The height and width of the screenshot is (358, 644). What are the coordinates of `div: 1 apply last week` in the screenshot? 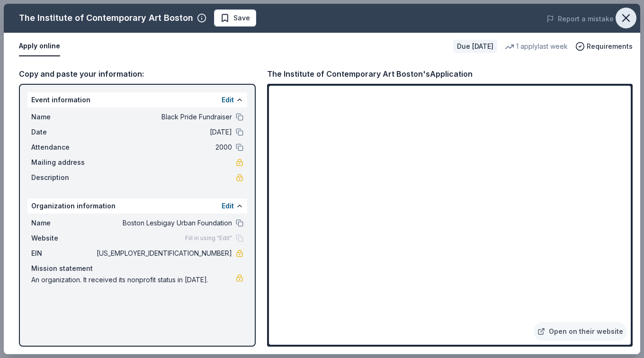 It's located at (536, 46).